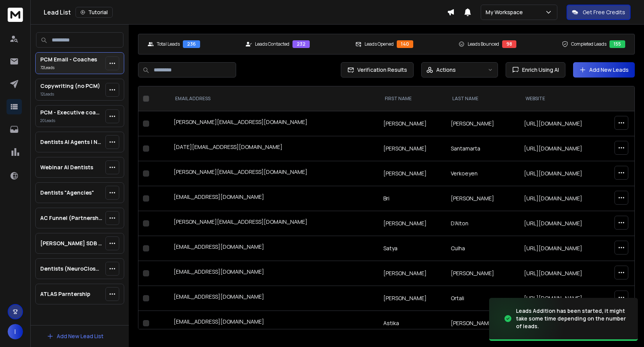 The width and height of the screenshot is (644, 347). Describe the element at coordinates (168, 44) in the screenshot. I see `p: Total Leads` at that location.